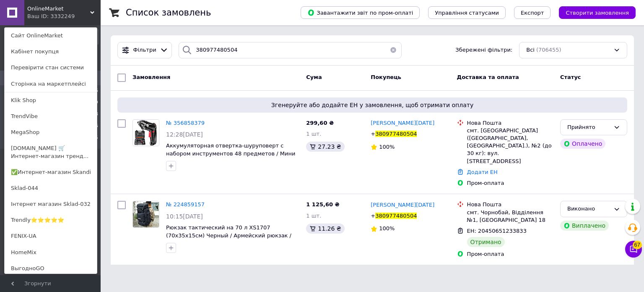 The width and height of the screenshot is (644, 292). I want to click on span: Експорт, so click(533, 13).